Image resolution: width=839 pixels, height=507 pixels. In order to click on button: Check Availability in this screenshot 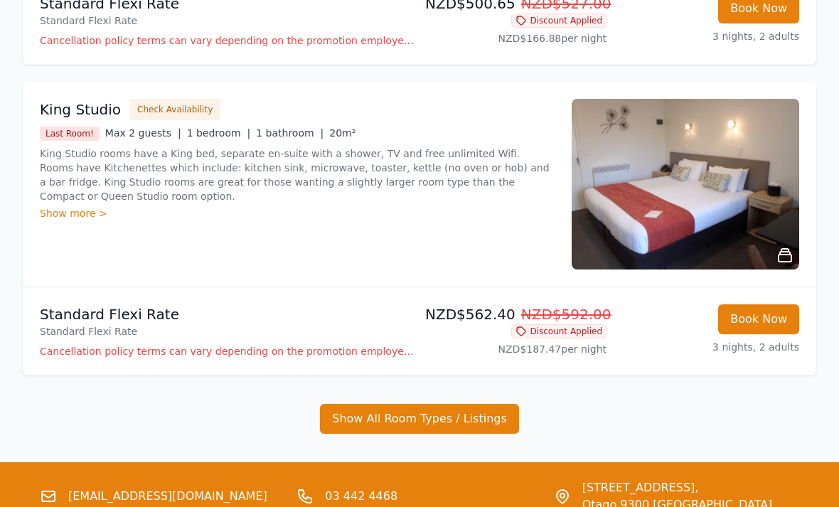, I will do `click(175, 109)`.